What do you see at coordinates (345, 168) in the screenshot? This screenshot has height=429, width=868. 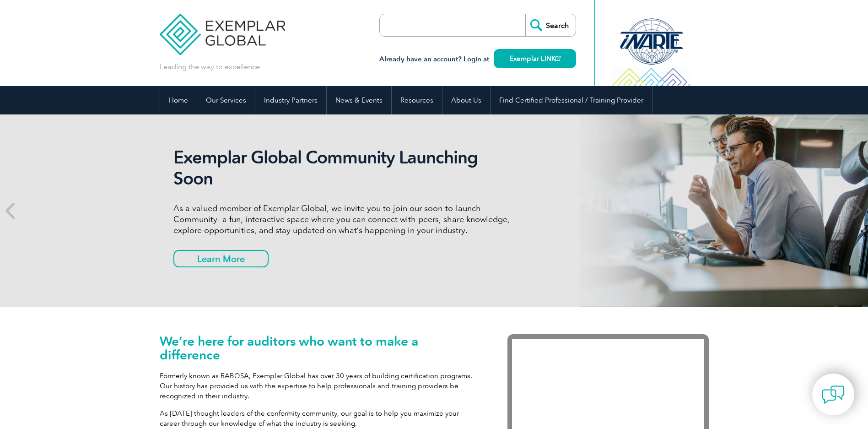 I see `h2: Exemplar Global Community Launching Soon` at bounding box center [345, 168].